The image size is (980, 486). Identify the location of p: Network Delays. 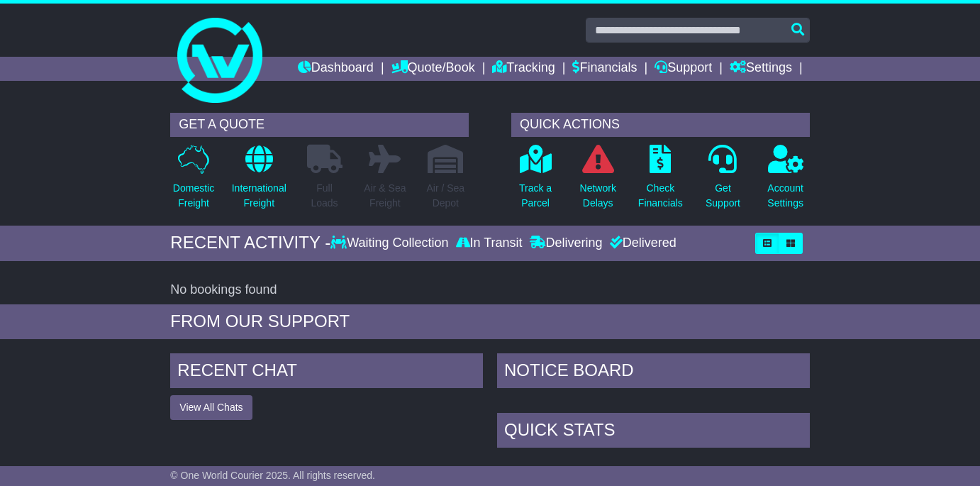
(598, 195).